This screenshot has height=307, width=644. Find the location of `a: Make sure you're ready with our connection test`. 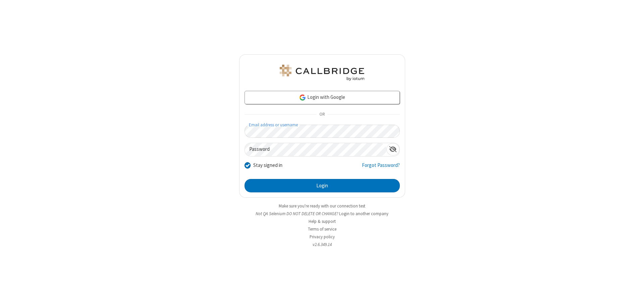

a: Make sure you're ready with our connection test is located at coordinates (322, 206).